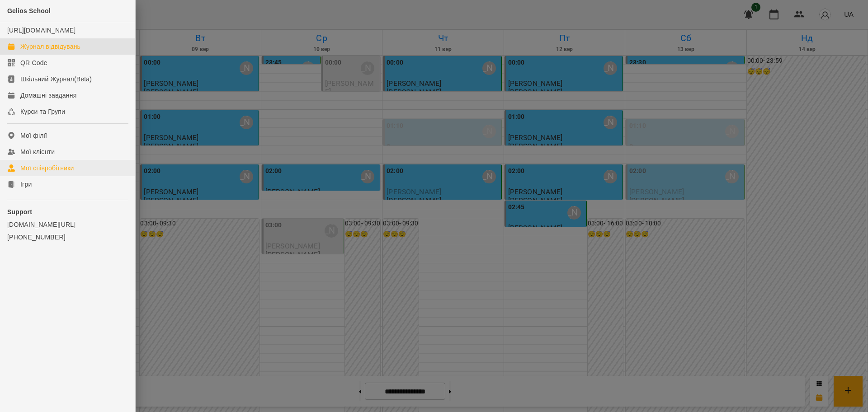  What do you see at coordinates (34, 63) in the screenshot?
I see `div: QR Code` at bounding box center [34, 63].